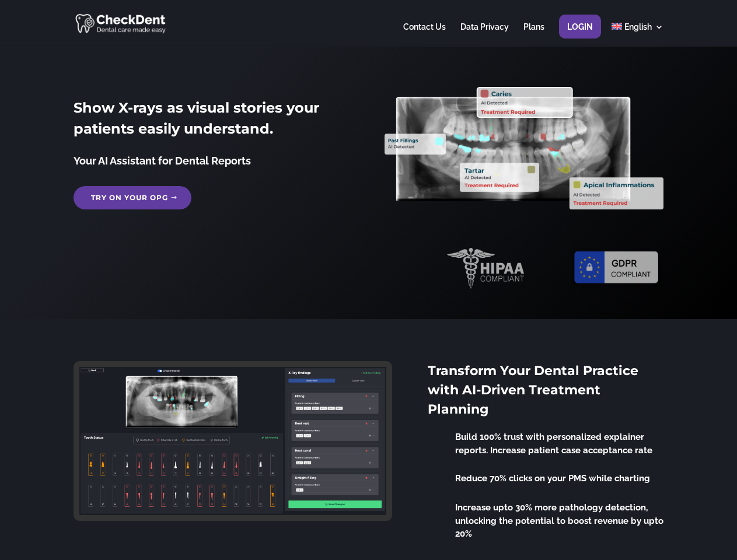 This screenshot has height=560, width=737. Describe the element at coordinates (559, 520) in the screenshot. I see `span: Increase upto 30% more pathology detection, unlocking the potential to boost revenue by upto 20%` at that location.